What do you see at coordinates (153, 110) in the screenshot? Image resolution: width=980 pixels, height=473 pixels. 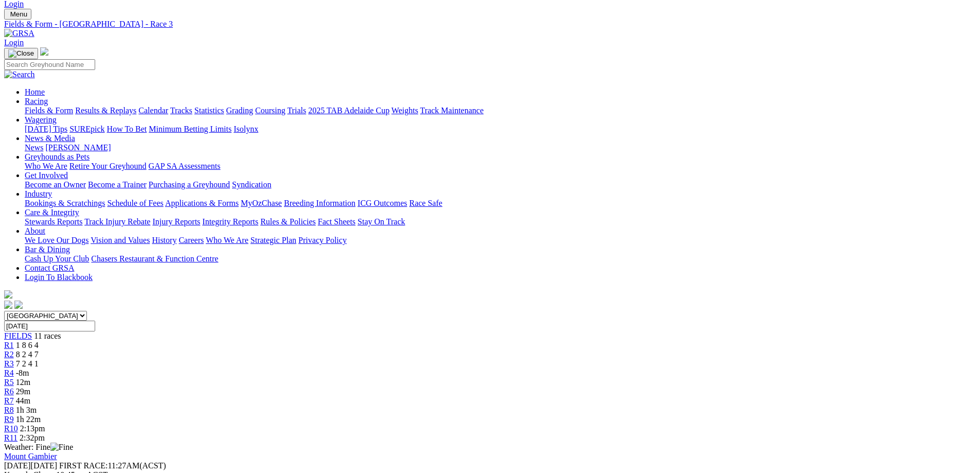 I see `a: Calendar` at bounding box center [153, 110].